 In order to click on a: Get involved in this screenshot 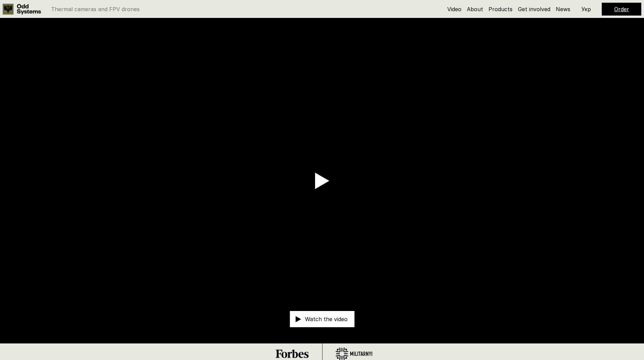, I will do `click(534, 9)`.